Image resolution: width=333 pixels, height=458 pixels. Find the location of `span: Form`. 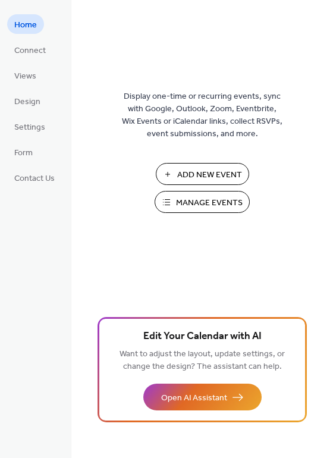

span: Form is located at coordinates (23, 153).